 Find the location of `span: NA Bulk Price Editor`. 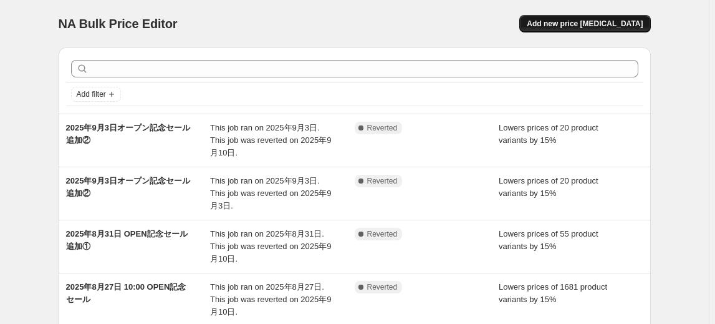

span: NA Bulk Price Editor is located at coordinates (118, 24).